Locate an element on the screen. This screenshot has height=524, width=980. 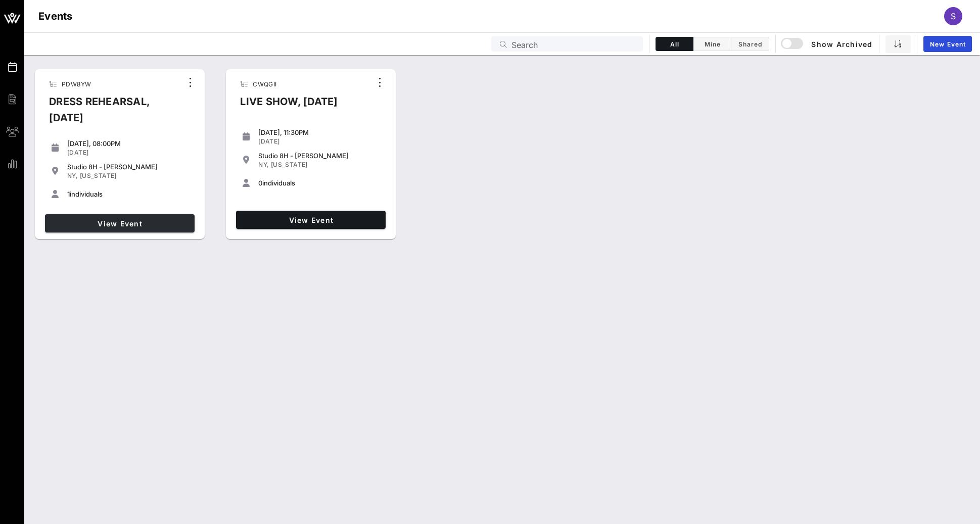
span: Mine is located at coordinates (712, 44).